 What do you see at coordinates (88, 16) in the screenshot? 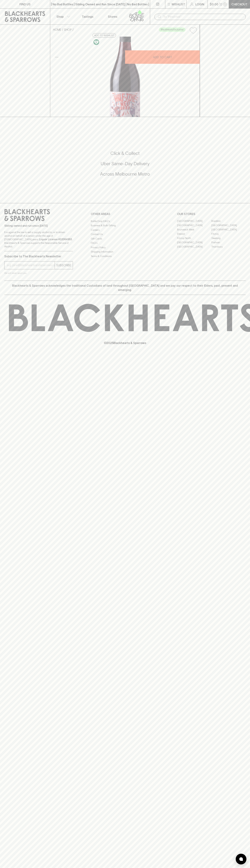
I see `p: Tastings` at bounding box center [88, 16].